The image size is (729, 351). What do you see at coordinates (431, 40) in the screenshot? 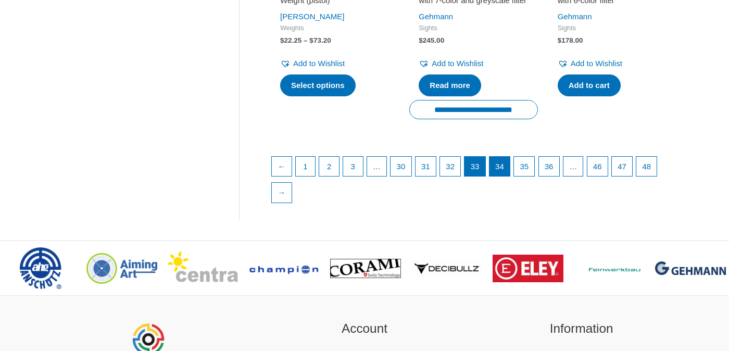
I see `bdi: 245.00` at bounding box center [431, 40].